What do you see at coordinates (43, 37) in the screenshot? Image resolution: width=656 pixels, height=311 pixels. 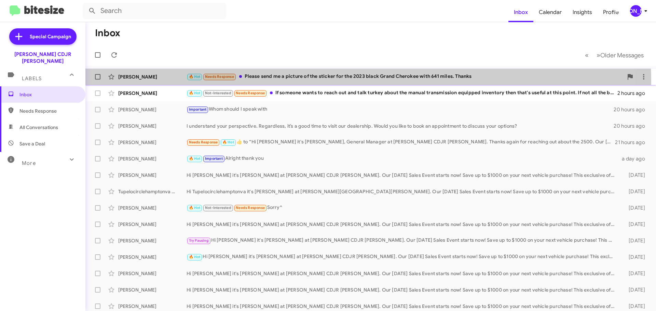 I see `a: Special Campaign` at bounding box center [43, 37].